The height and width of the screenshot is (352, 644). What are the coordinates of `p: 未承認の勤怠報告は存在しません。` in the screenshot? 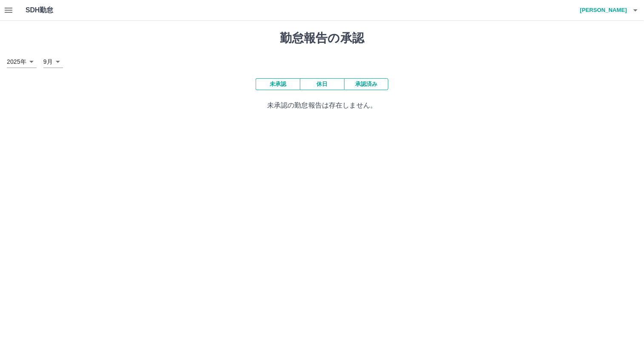 It's located at (322, 105).